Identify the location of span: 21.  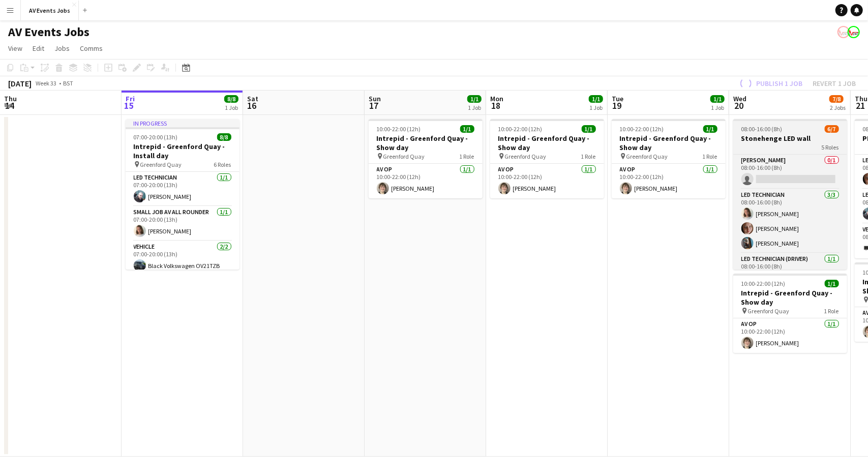
(861, 105).